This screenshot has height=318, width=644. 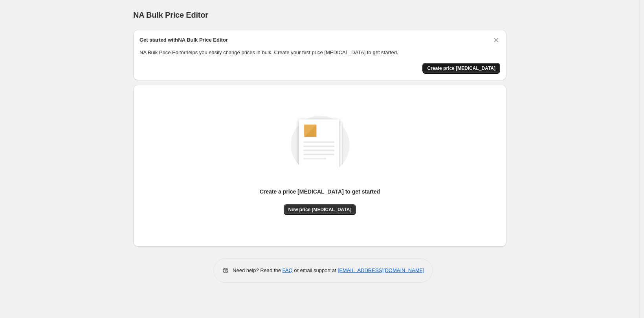 I want to click on span: Need help? Read the, so click(x=257, y=270).